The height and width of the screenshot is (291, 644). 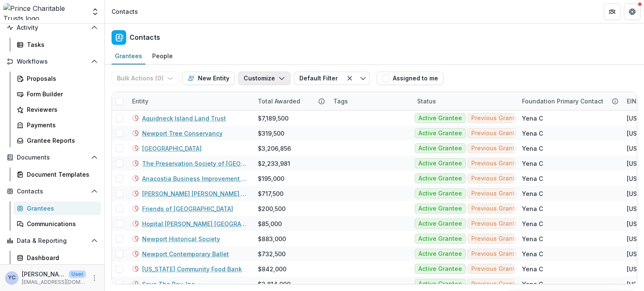 What do you see at coordinates (271, 133) in the screenshot?
I see `div: $319,500` at bounding box center [271, 133].